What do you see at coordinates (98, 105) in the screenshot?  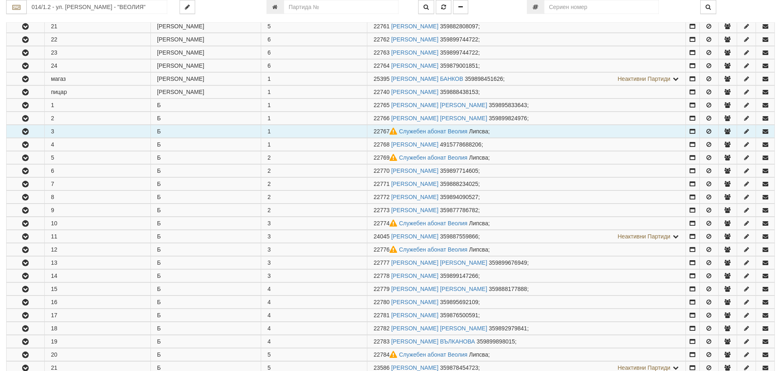 I see `td: 1` at bounding box center [98, 105].